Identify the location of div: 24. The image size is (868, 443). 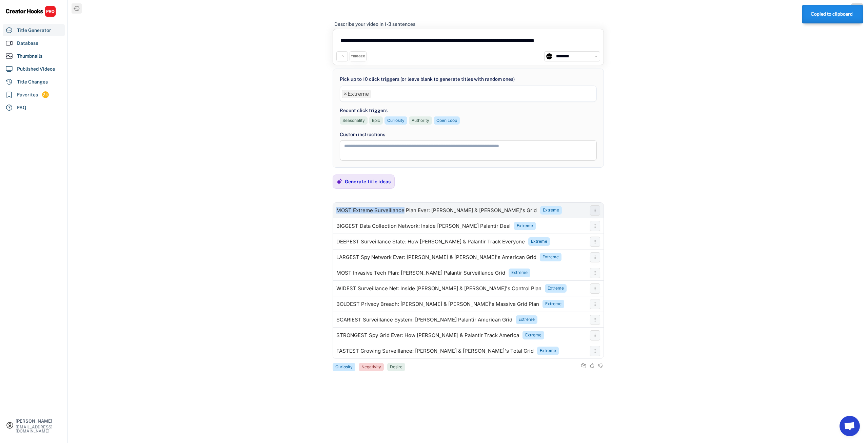
(46, 95).